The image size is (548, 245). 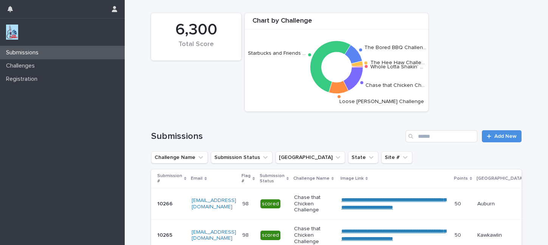 What do you see at coordinates (442, 137) in the screenshot?
I see `input: Search` at bounding box center [442, 137].